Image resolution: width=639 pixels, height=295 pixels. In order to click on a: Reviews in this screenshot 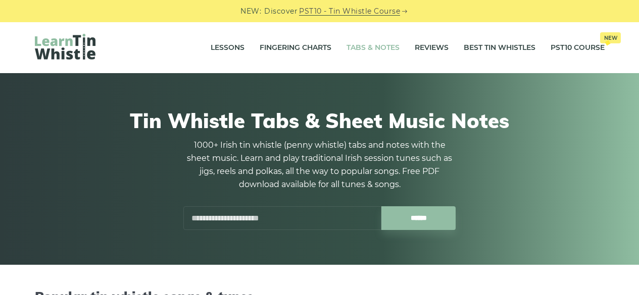, I will do `click(431, 48)`.